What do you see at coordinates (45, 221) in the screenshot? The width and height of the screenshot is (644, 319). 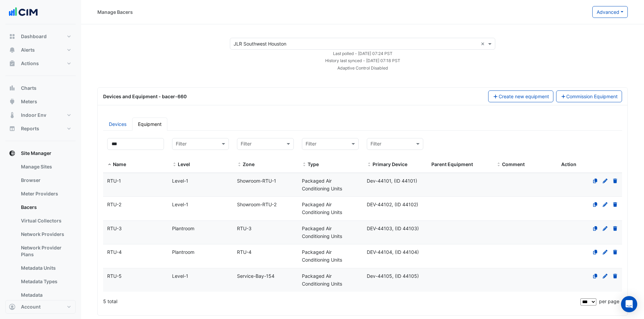 I see `a: Virtual Collectors` at bounding box center [45, 221].